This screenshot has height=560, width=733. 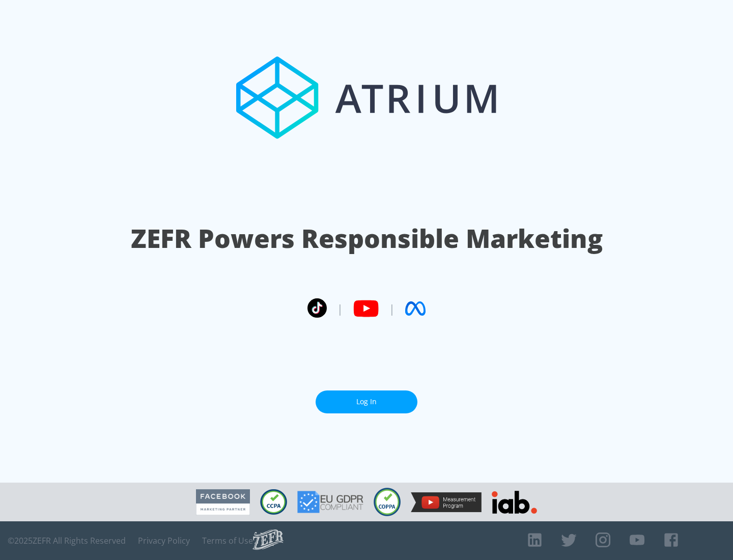 What do you see at coordinates (228, 541) in the screenshot?
I see `a: Terms of Use` at bounding box center [228, 541].